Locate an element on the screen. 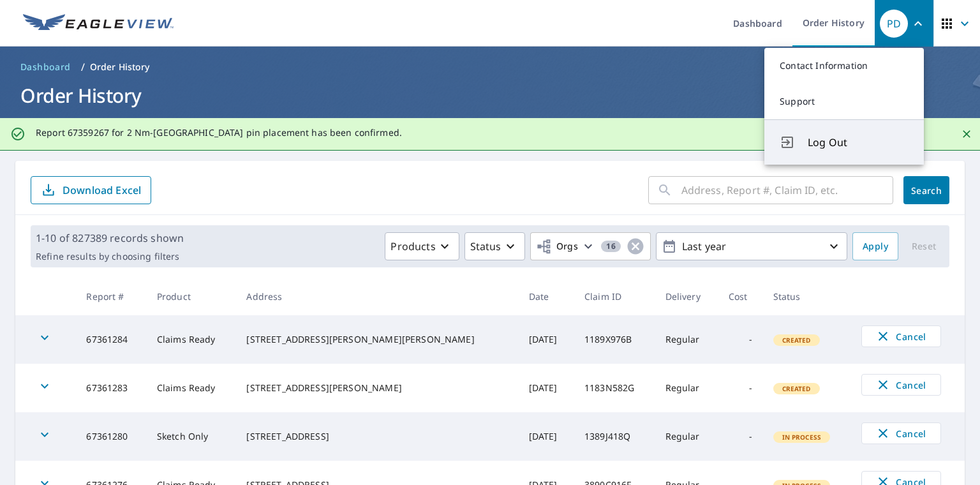  th: Claim ID is located at coordinates (615, 296).